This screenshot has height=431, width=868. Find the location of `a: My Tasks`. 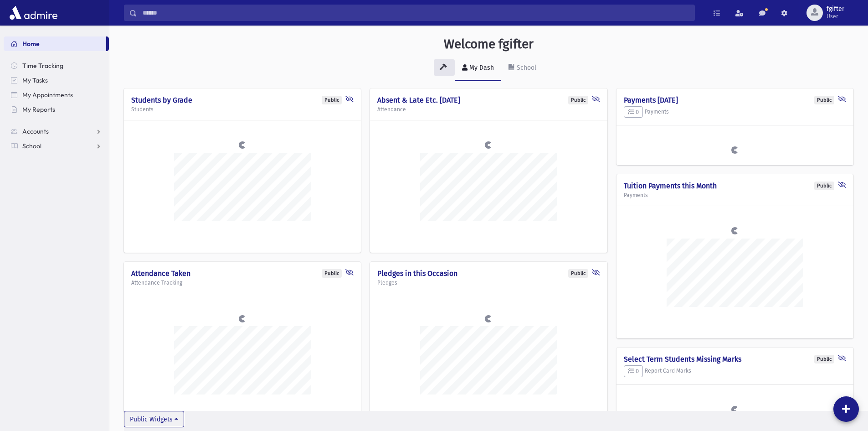

a: My Tasks is located at coordinates (56, 80).